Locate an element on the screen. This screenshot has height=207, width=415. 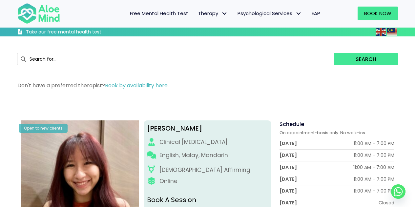
span: On appointment-basis only. No walk-ins is located at coordinates (322, 132).